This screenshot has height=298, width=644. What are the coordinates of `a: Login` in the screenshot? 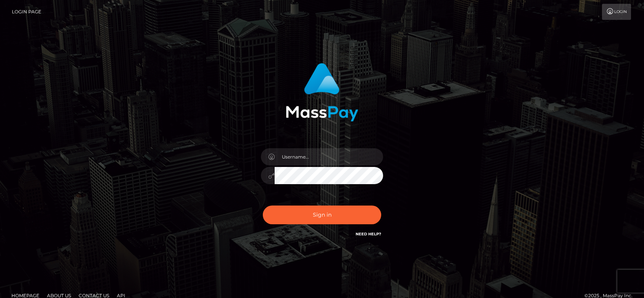 It's located at (616, 12).